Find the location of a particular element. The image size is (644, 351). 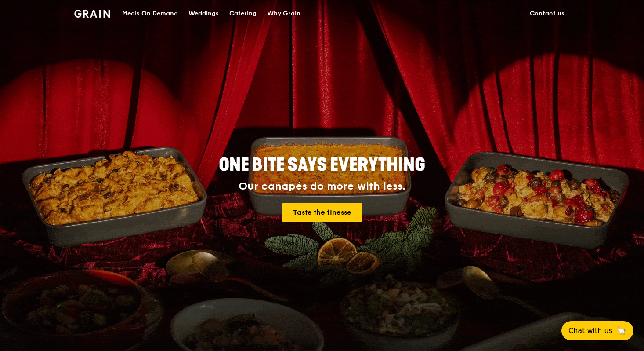

div: Our canapés do more with less. is located at coordinates (322, 186).